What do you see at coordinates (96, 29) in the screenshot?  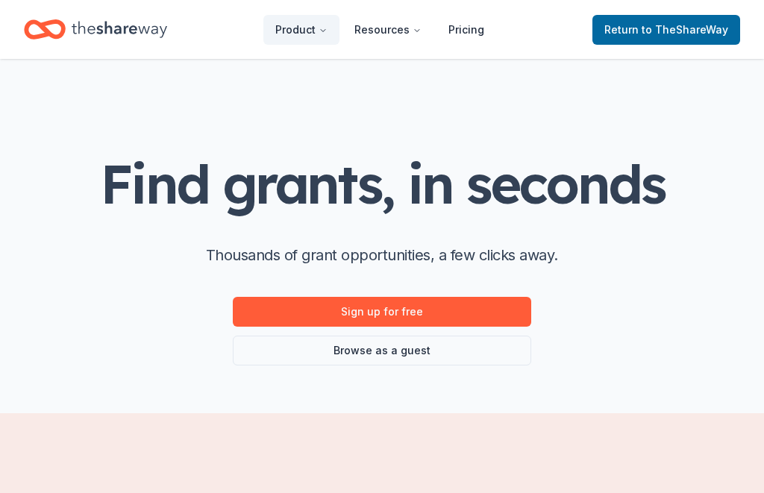 I see `a: Home` at bounding box center [96, 29].